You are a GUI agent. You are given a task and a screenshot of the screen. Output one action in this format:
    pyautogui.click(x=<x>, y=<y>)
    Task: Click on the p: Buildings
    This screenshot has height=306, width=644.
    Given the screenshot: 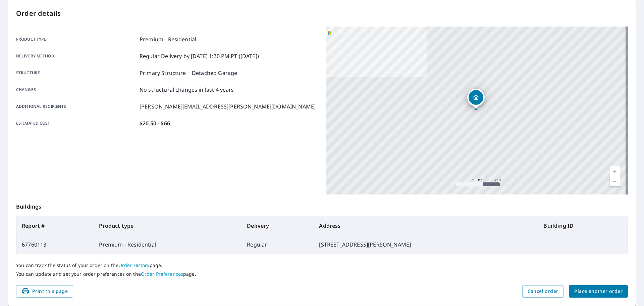 What is the action you would take?
    pyautogui.click(x=322, y=206)
    